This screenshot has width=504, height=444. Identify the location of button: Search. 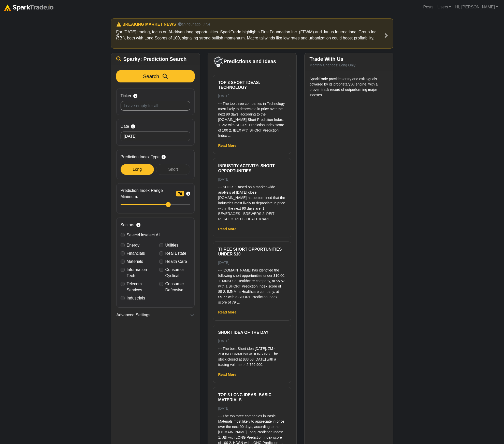
(155, 77).